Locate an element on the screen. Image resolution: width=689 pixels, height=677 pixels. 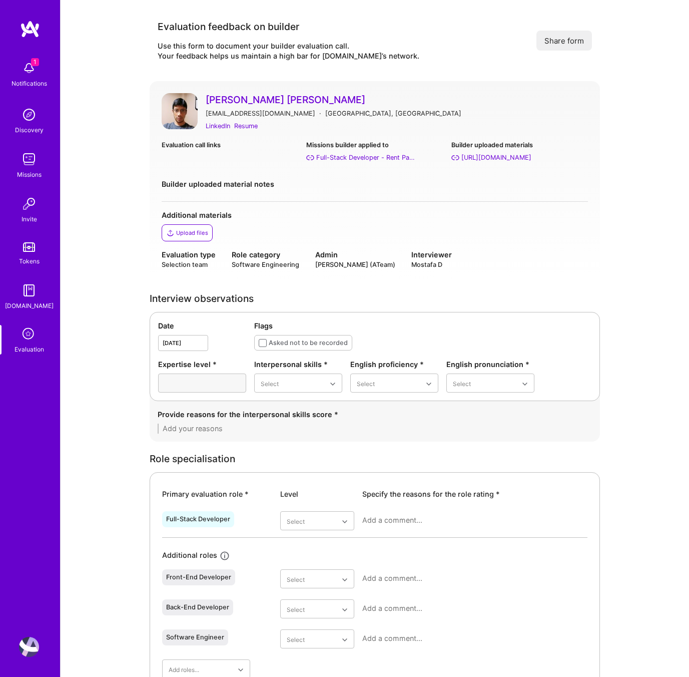
i: https://www.luispantadeveloper.co/ is located at coordinates (455, 158).